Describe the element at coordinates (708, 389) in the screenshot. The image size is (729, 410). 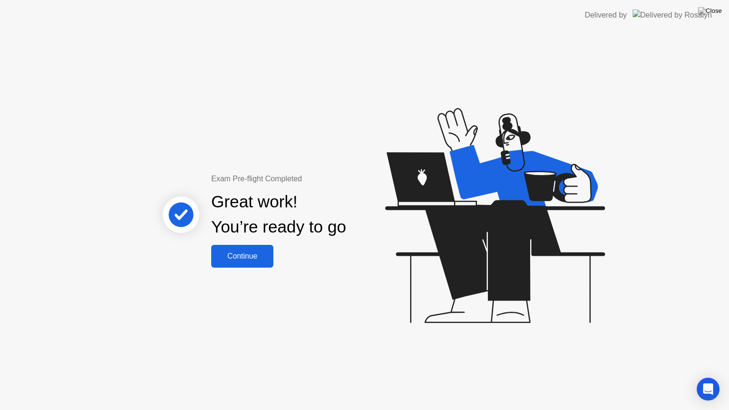
I see `div: Open Intercom Messenger` at that location.